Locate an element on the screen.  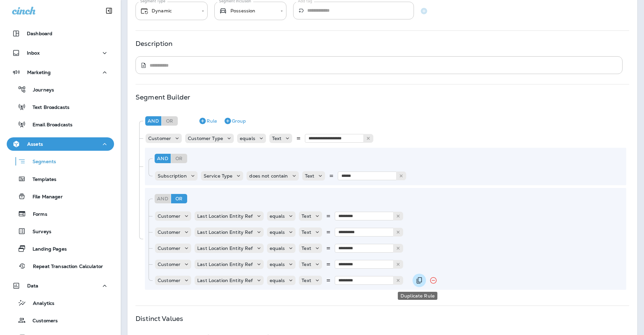
div: Possession is located at coordinates (247, 11).